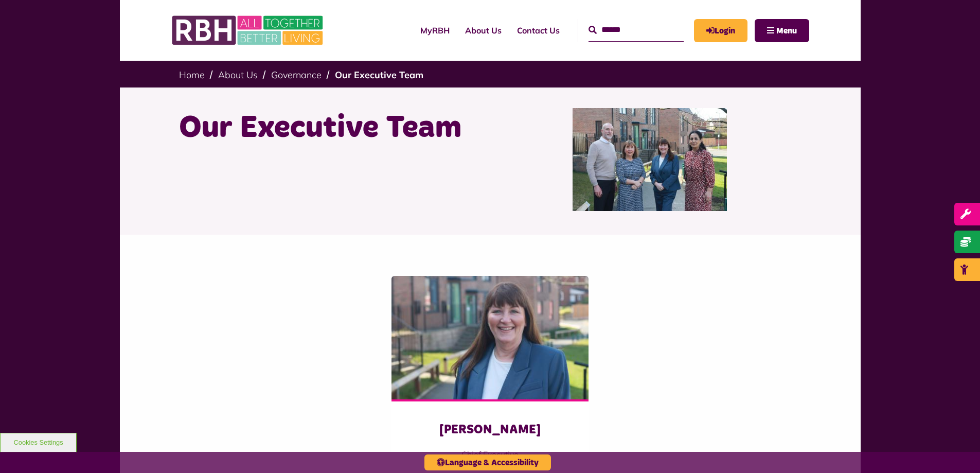  Describe the element at coordinates (297, 75) in the screenshot. I see `a: Governance` at that location.